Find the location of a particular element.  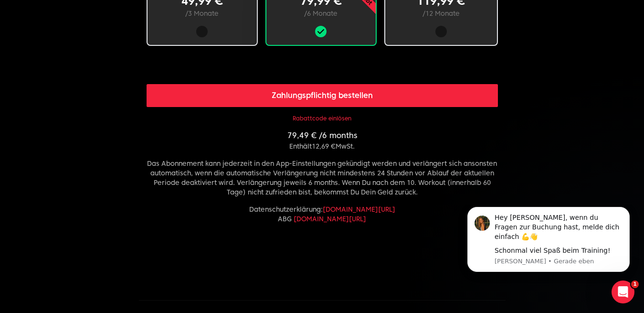

div: Message content is located at coordinates (106, 30).